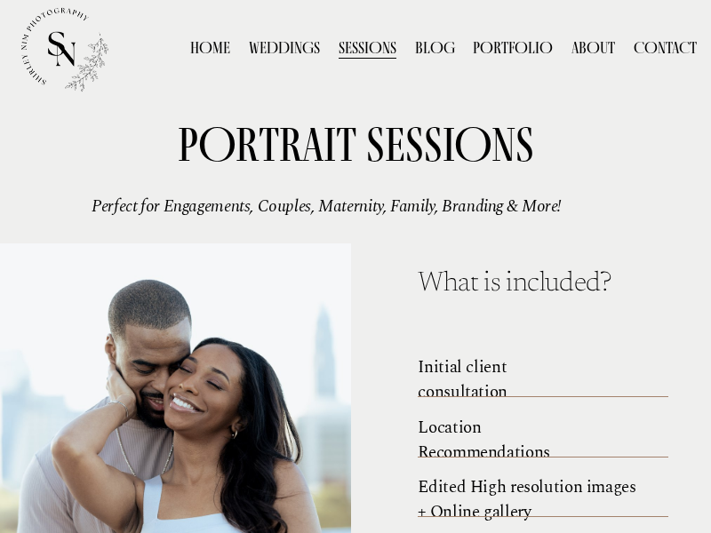 This screenshot has height=533, width=711. Describe the element at coordinates (355, 145) in the screenshot. I see `h2: PORTRAIT Sessions` at that location.